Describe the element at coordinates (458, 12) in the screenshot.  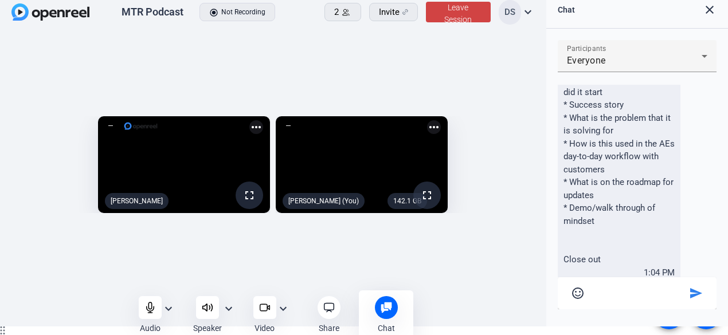
I see `button: Leave Session` at that location.